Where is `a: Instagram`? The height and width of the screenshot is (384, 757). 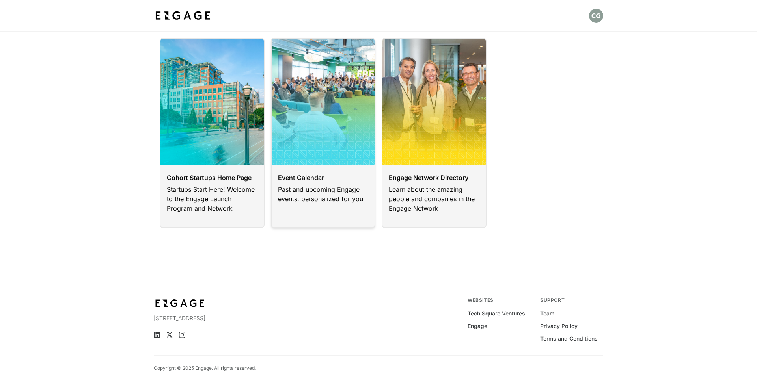 a: Instagram is located at coordinates (182, 335).